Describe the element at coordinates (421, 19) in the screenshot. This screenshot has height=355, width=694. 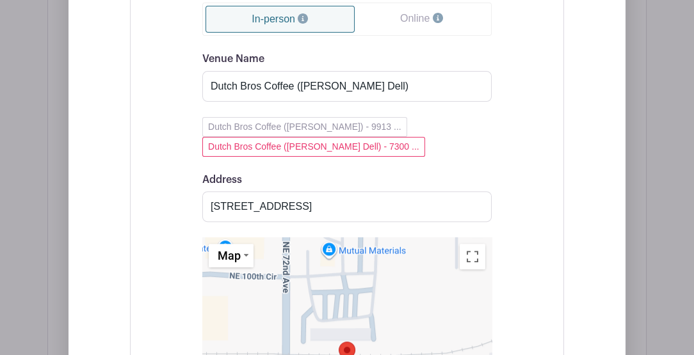
I see `a: Online` at that location.